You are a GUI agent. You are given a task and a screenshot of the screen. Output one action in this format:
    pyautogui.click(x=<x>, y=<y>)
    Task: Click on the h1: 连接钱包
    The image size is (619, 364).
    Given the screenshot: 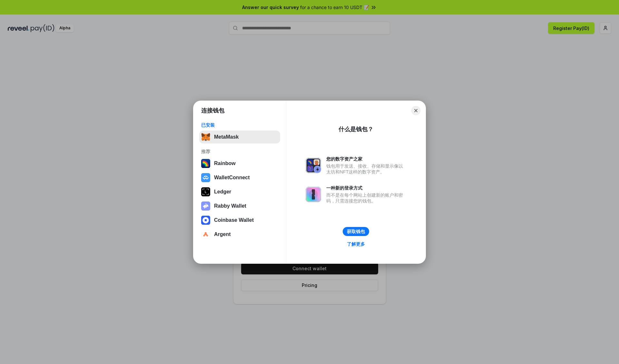 What is the action you would take?
    pyautogui.click(x=213, y=110)
    